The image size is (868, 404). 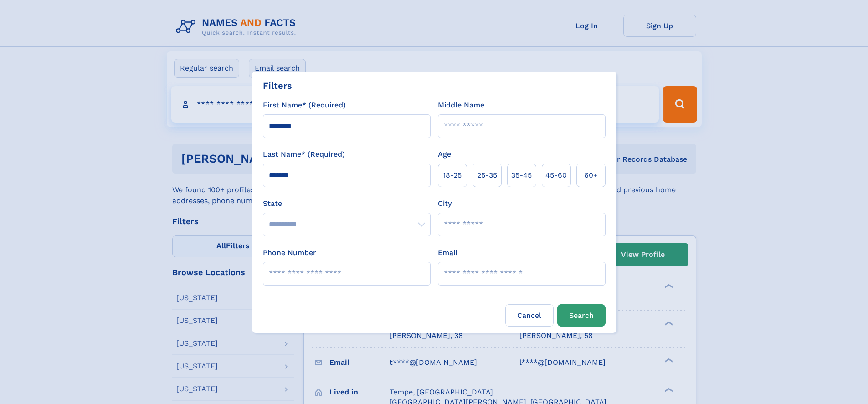 What do you see at coordinates (591, 175) in the screenshot?
I see `span: 60+` at bounding box center [591, 175].